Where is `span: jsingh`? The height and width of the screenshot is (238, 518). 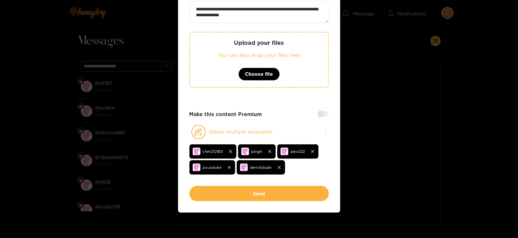
span: jsingh is located at coordinates (257, 151).